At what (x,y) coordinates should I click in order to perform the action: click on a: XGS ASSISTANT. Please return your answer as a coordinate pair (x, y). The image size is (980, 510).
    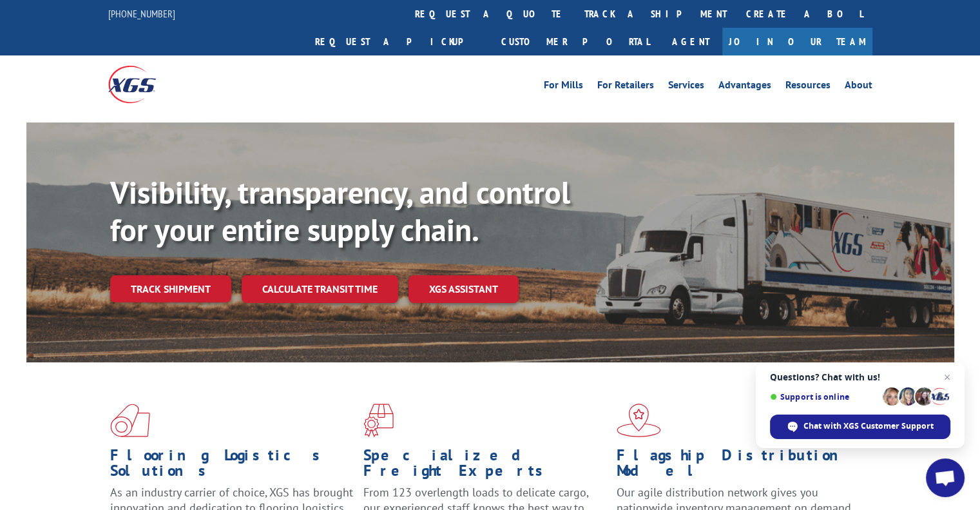
    Looking at the image, I should click on (464, 289).